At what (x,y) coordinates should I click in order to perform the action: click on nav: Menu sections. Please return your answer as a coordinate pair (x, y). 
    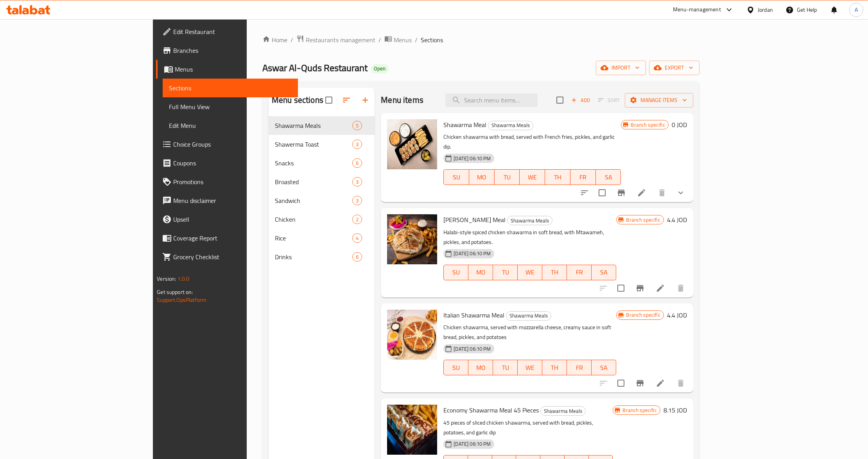
    Looking at the image, I should click on (321, 191).